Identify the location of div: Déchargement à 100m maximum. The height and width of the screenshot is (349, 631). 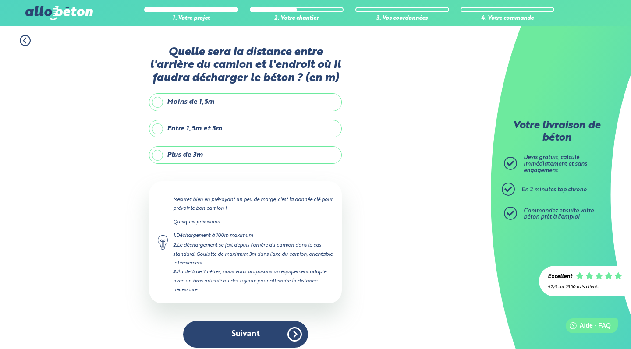
(253, 236).